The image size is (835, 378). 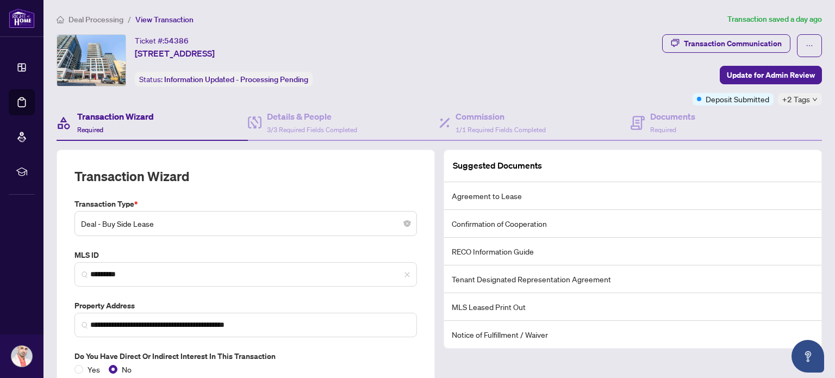 I want to click on li: MLS Leased Print Out, so click(x=633, y=307).